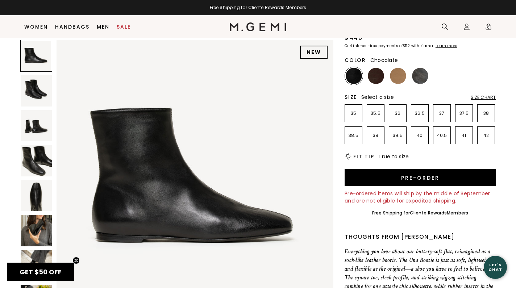 This screenshot has height=288, width=516. Describe the element at coordinates (398, 113) in the screenshot. I see `p: 36` at that location.